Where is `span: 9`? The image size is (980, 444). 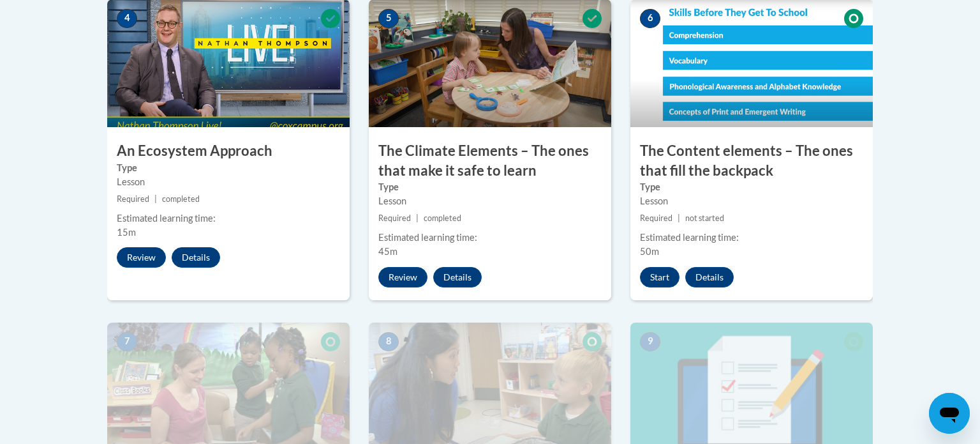 span: 9 is located at coordinates (650, 342).